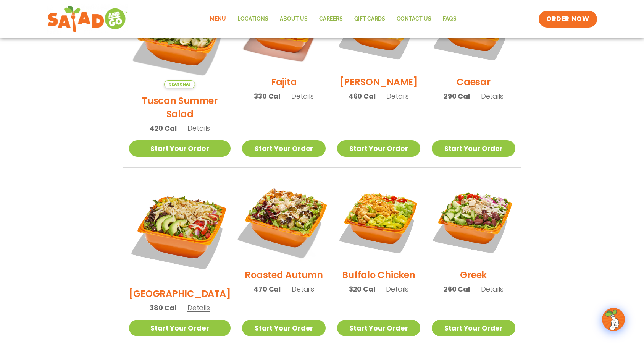  Describe the element at coordinates (473, 221) in the screenshot. I see `img: Product photo for Greek Salad` at that location.